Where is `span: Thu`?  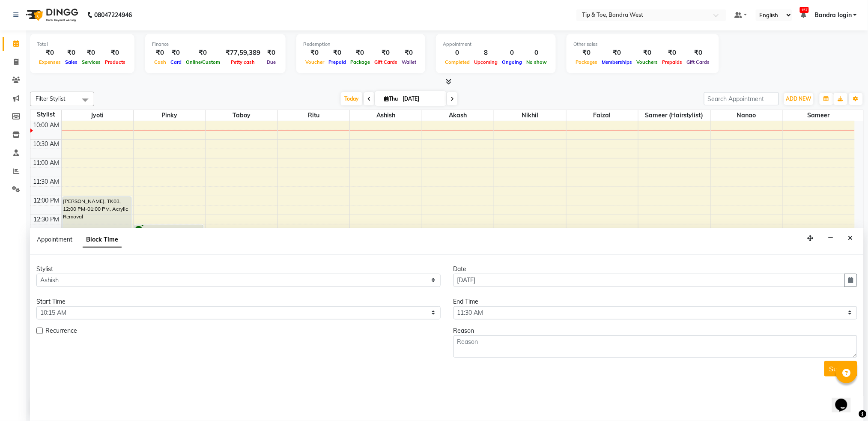
span: Thu is located at coordinates (391, 99).